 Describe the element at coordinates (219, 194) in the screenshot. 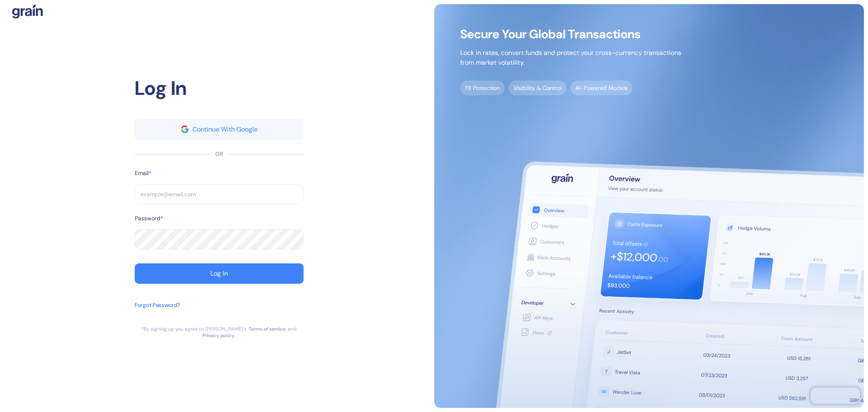

I see `input: example@email.com` at that location.